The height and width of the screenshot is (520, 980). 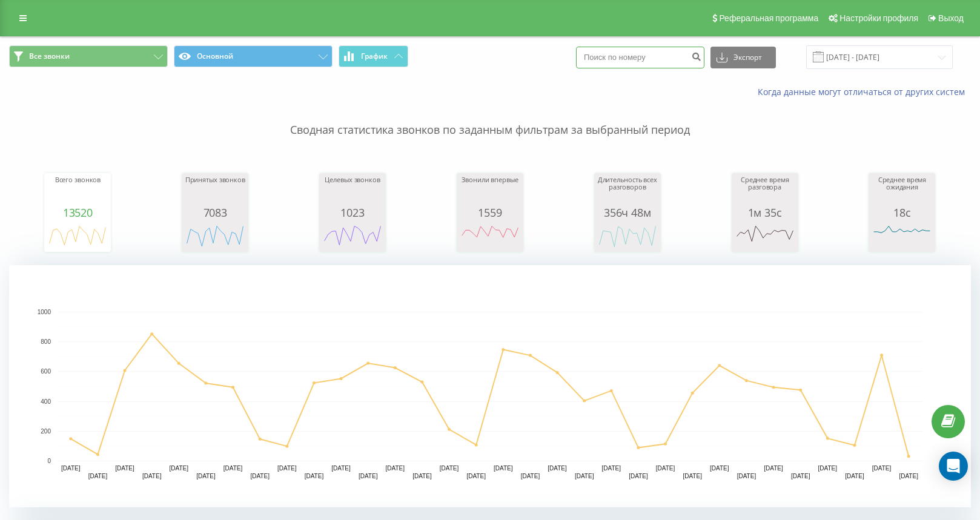 I want to click on text: 200, so click(x=45, y=431).